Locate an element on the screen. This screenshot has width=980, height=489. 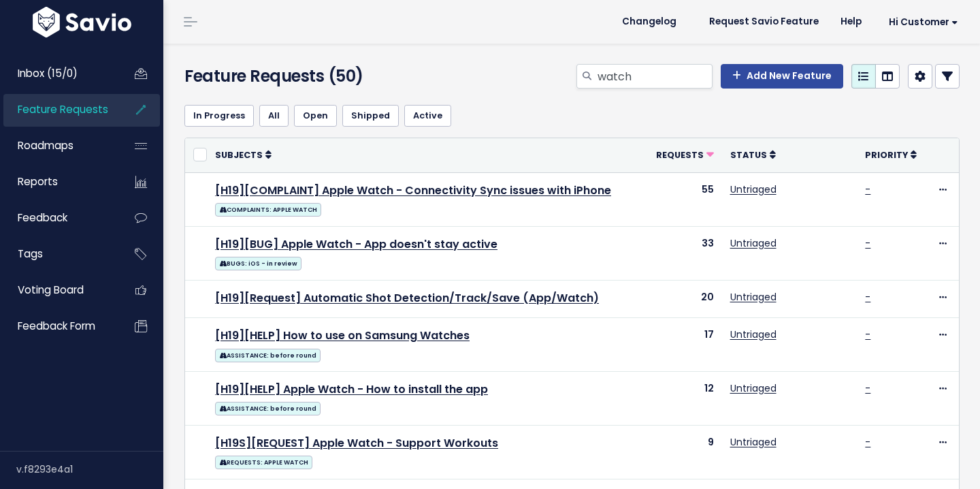
td: 55 is located at coordinates (683, 199).